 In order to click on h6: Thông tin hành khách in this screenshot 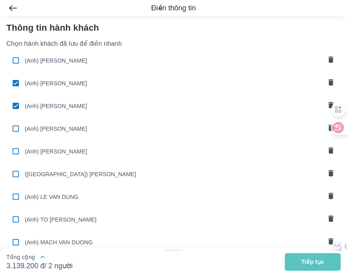, I will do `click(173, 28)`.